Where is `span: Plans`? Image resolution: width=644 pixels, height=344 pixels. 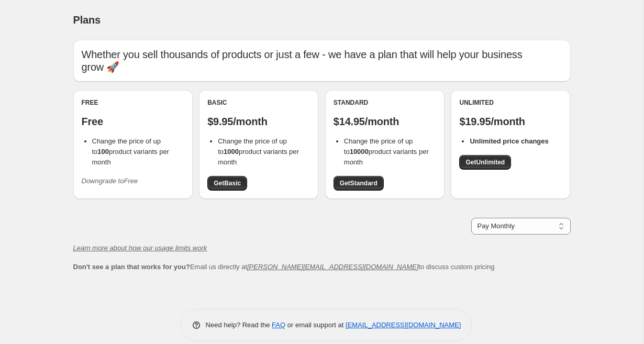
span: Plans is located at coordinates (87, 20).